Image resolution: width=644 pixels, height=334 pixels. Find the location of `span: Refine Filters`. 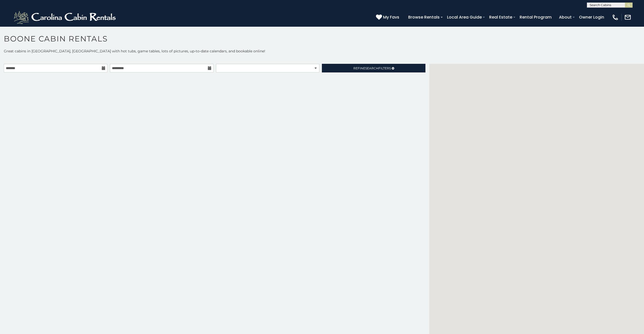

span: Refine Filters is located at coordinates (372, 68).